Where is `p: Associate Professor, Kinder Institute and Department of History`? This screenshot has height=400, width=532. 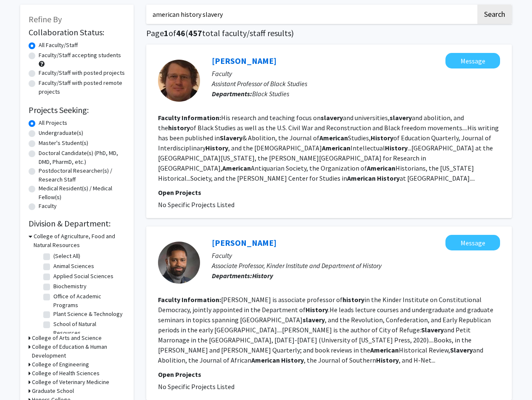 p: Associate Professor, Kinder Institute and Department of History is located at coordinates (356, 266).